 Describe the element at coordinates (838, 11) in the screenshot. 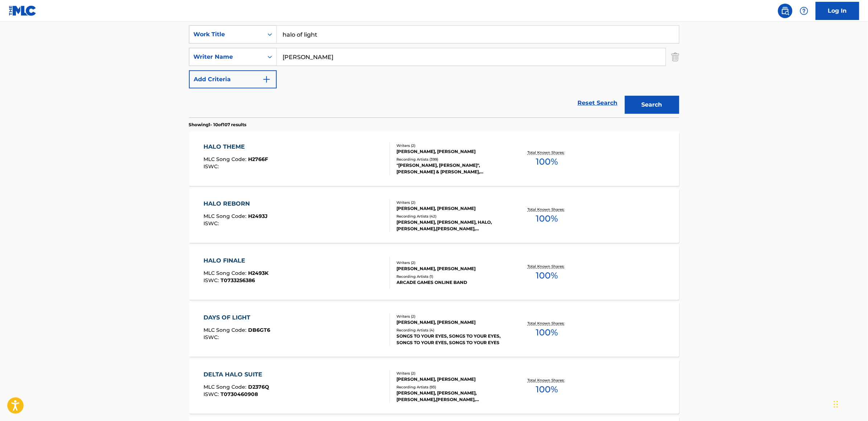

I see `a: Log In` at that location.